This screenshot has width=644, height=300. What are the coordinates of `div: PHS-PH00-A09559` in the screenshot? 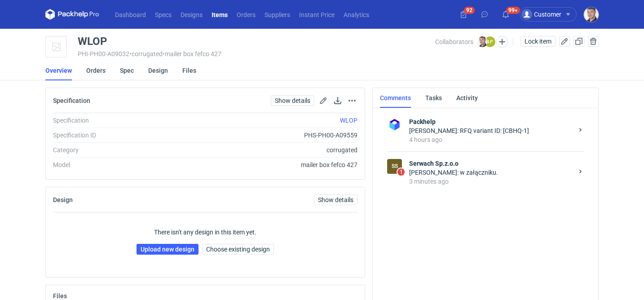 It's located at (266, 135).